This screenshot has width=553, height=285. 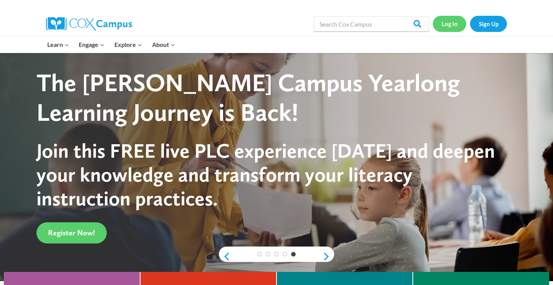 I want to click on a: Log In, so click(x=449, y=23).